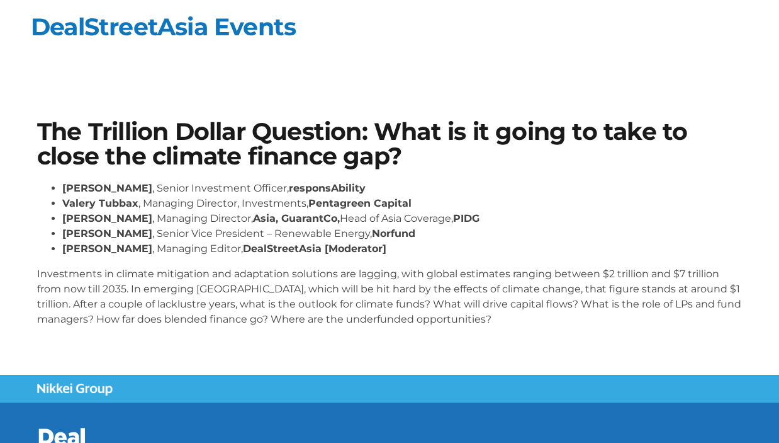 This screenshot has width=779, height=443. Describe the element at coordinates (402, 203) in the screenshot. I see `li: , Managing Director, Investments,` at that location.